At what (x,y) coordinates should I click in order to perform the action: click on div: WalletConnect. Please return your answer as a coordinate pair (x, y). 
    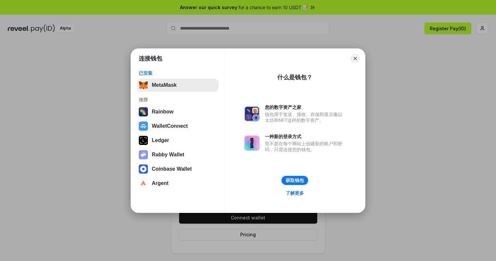
    Looking at the image, I should click on (170, 126).